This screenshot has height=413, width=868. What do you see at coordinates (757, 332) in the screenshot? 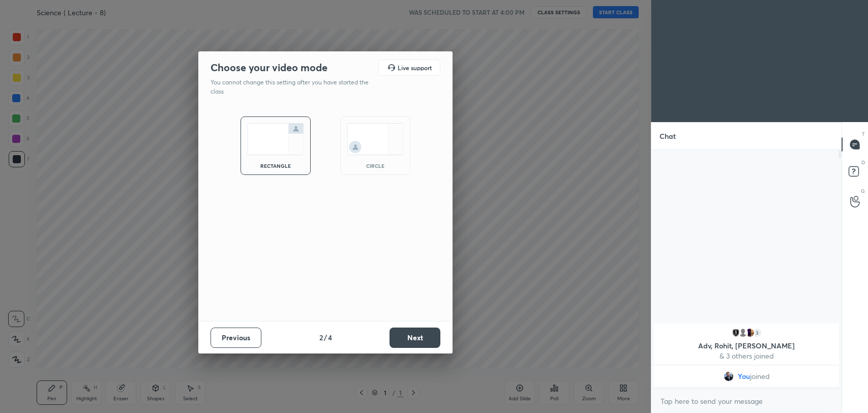
I see `div: 3` at bounding box center [757, 332].